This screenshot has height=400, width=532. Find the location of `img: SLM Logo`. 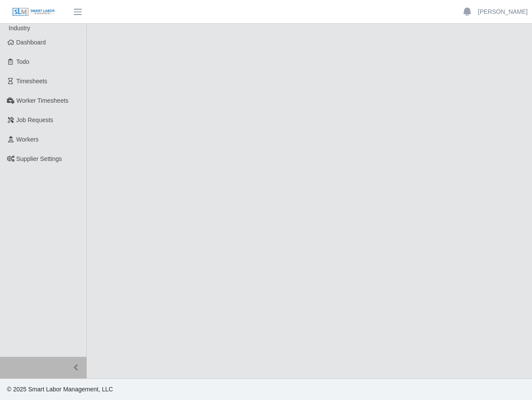

img: SLM Logo is located at coordinates (33, 12).